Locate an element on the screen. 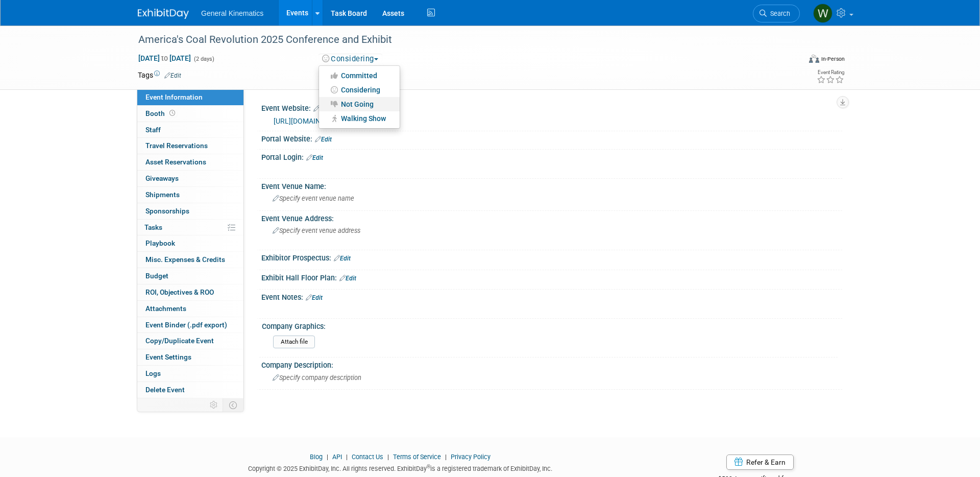 The width and height of the screenshot is (980, 477). a: Event Binder (.pdf export) is located at coordinates (190, 324).